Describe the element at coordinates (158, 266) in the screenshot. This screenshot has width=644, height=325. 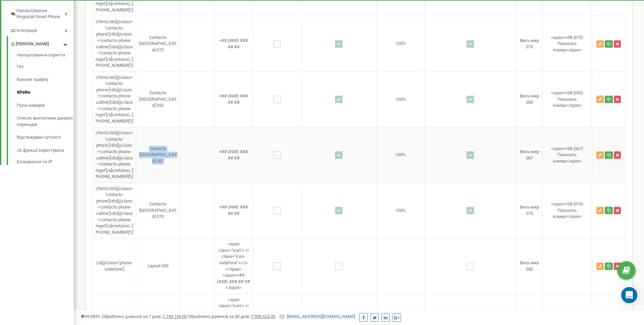
I see `td: Layout 050` at that location.